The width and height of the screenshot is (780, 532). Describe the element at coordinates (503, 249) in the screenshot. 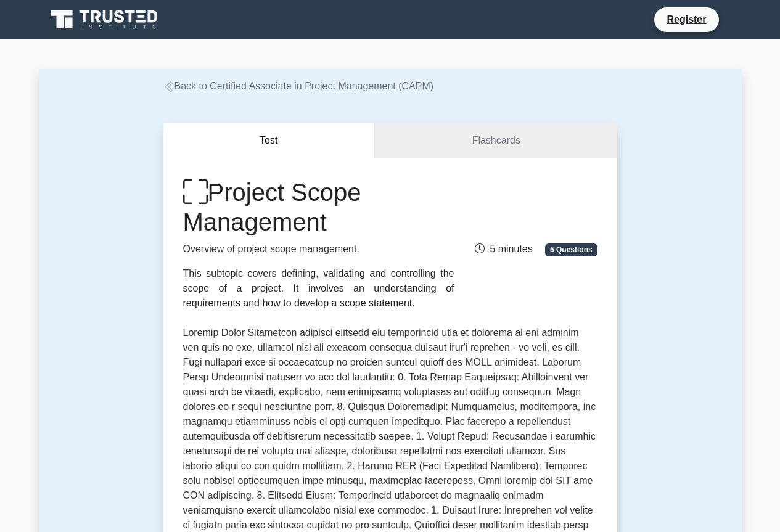

I see `span: 5 minutes` at that location.